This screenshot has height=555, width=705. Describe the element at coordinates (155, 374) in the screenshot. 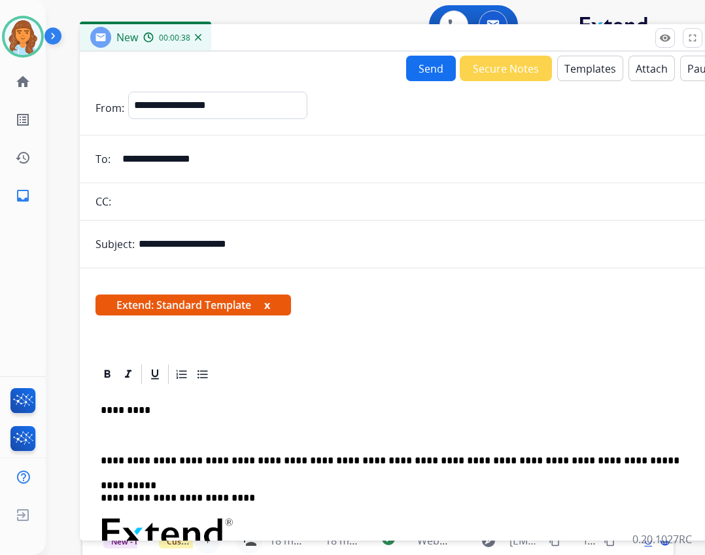

I see `div: Underline` at that location.